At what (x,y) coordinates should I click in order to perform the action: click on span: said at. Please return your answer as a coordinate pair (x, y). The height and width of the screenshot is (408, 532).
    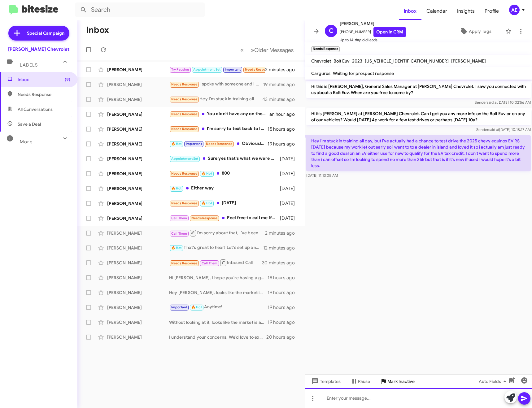
    Looking at the image, I should click on (492, 102).